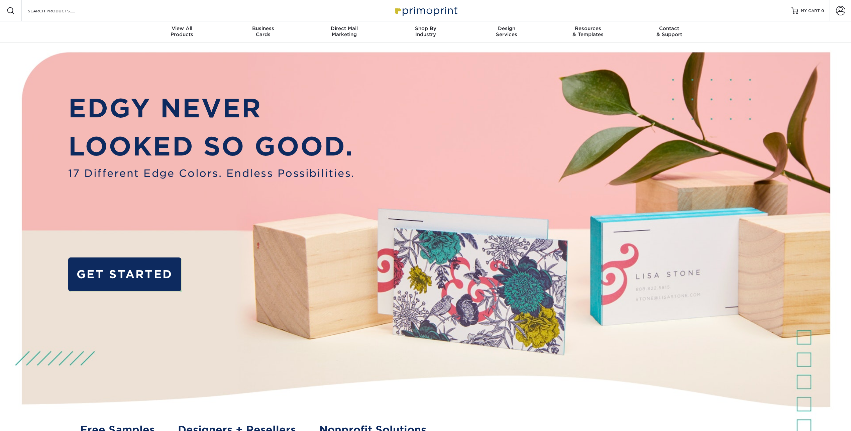  I want to click on div: Industry, so click(426, 31).